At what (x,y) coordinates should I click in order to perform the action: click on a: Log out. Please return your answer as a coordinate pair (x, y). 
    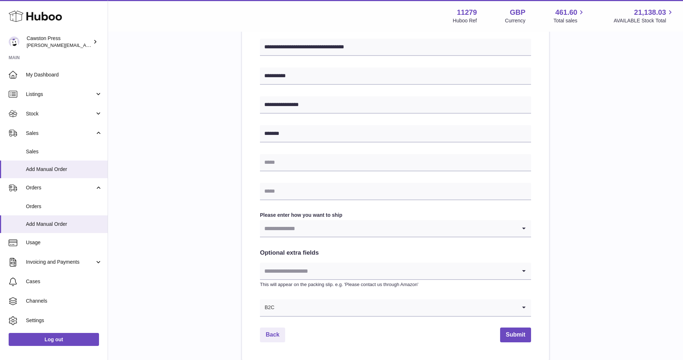
    Looking at the image, I should click on (54, 339).